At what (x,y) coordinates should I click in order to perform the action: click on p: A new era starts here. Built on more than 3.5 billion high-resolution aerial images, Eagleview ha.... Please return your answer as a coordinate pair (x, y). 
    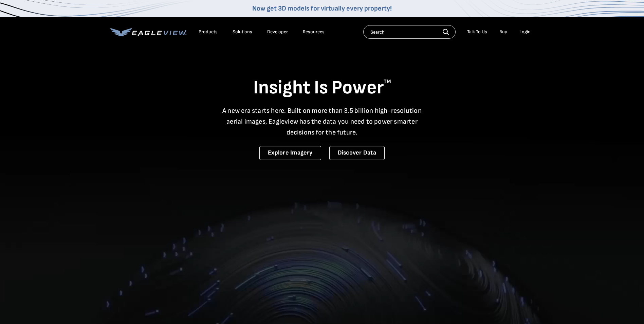
    Looking at the image, I should click on (322, 121).